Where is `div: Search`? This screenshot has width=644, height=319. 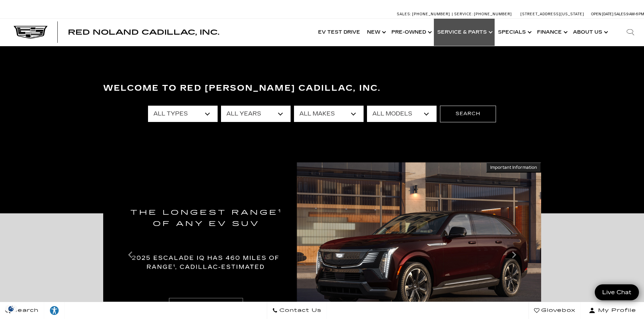 div: Search is located at coordinates (630, 32).